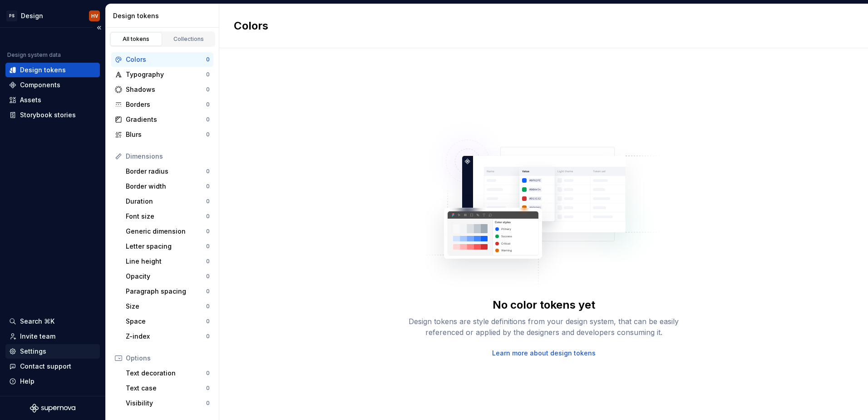 This screenshot has height=420, width=868. What do you see at coordinates (53, 115) in the screenshot?
I see `a: Storybook stories` at bounding box center [53, 115].